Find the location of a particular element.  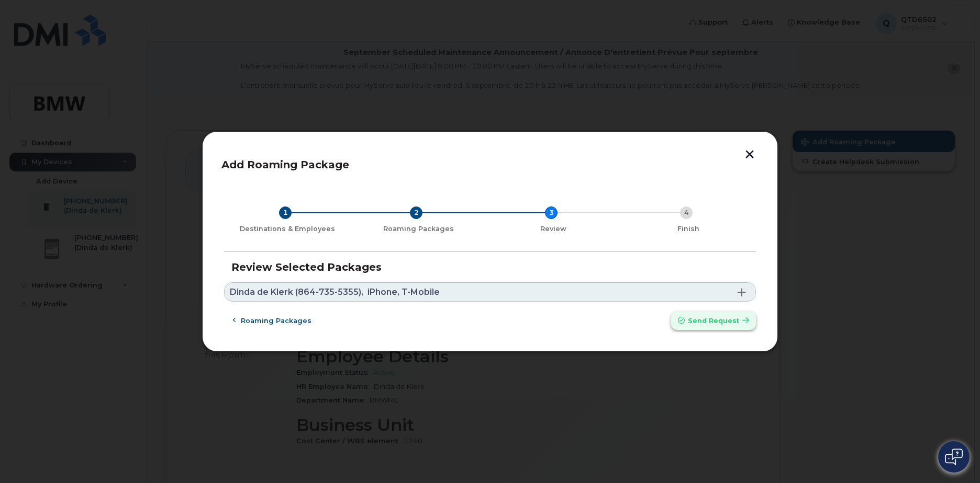

div: 4 is located at coordinates (686, 213).